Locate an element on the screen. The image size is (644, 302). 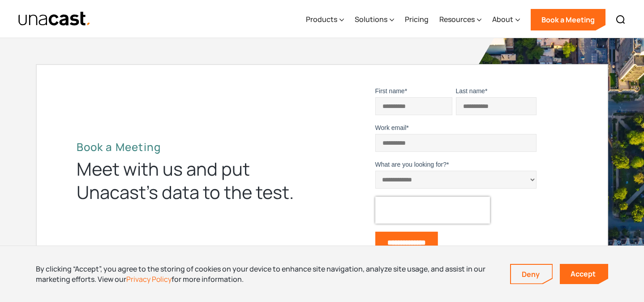
span: First name is located at coordinates (390, 91).